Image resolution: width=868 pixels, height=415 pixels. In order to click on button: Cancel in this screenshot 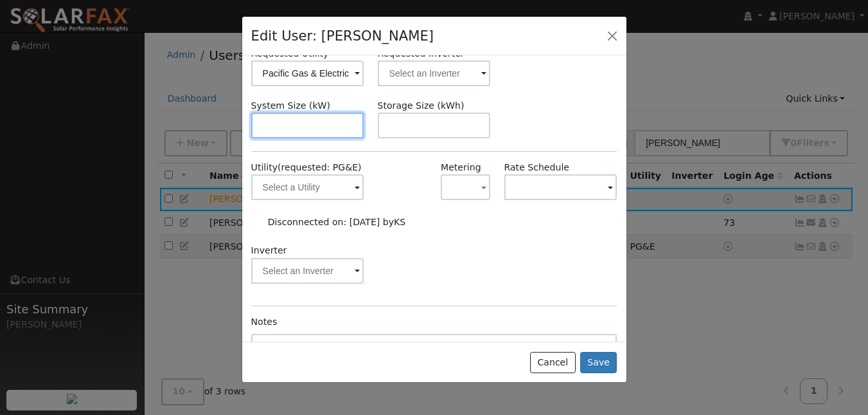, I will do `click(553, 363)`.